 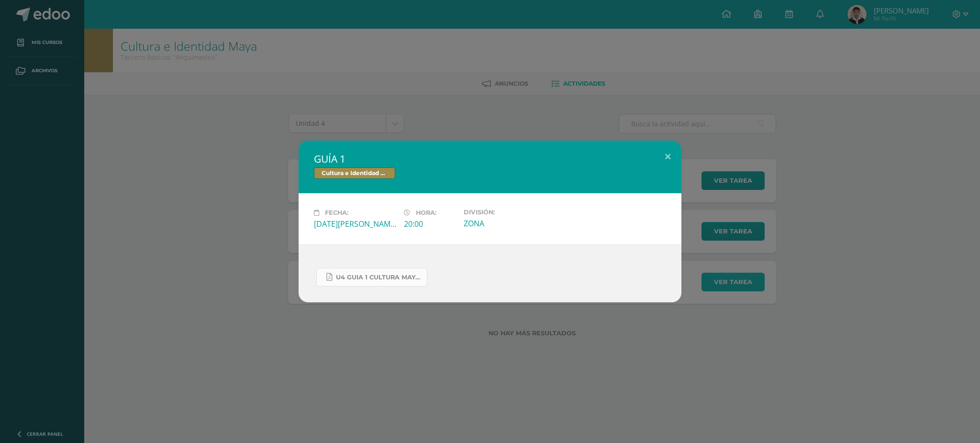 What do you see at coordinates (504, 212) in the screenshot?
I see `label: División:` at bounding box center [504, 212].